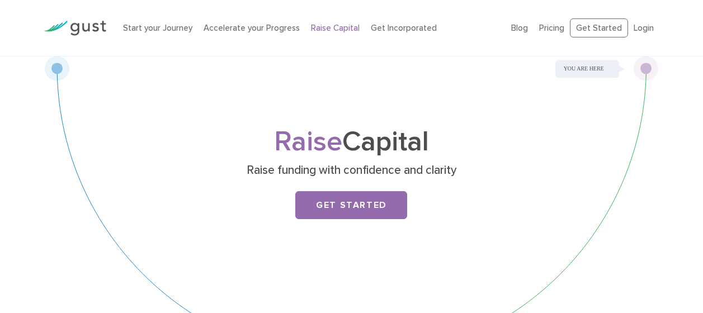  I want to click on img: Gust Logo, so click(75, 28).